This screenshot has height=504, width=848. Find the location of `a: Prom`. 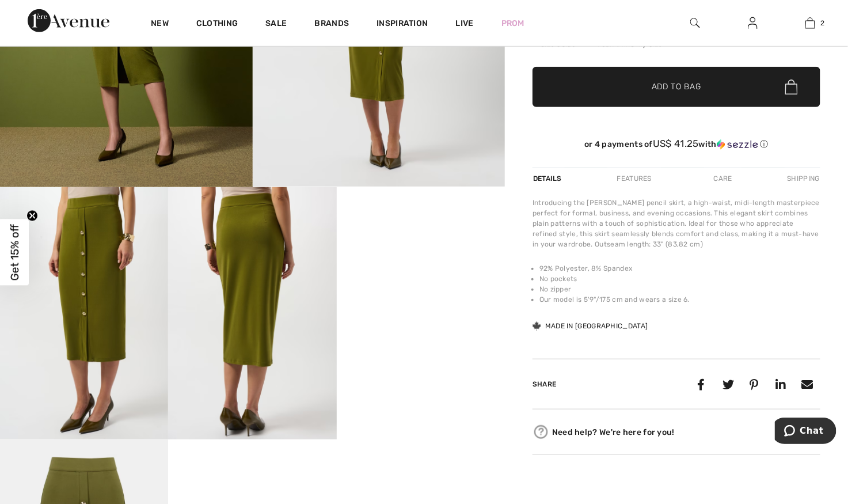

a: Prom is located at coordinates (513, 23).